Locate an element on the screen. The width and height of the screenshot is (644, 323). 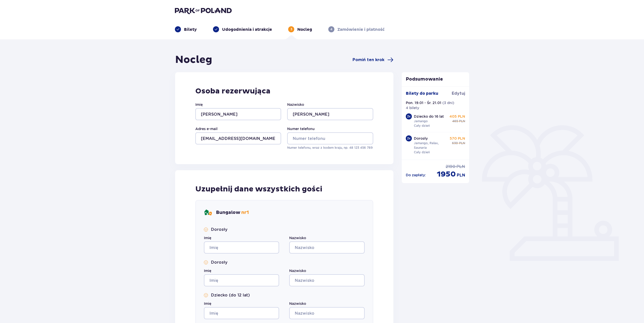
p: 2190 is located at coordinates (451, 167).